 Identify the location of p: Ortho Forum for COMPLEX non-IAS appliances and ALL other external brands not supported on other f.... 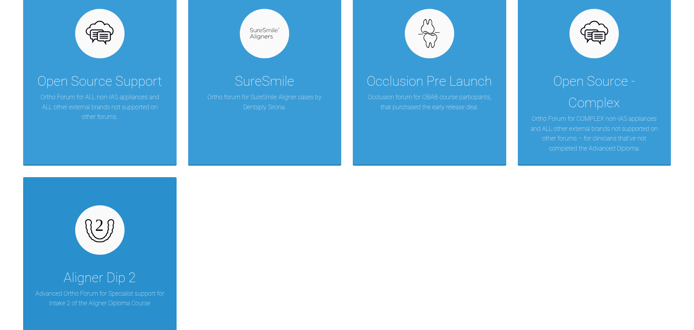
(595, 133).